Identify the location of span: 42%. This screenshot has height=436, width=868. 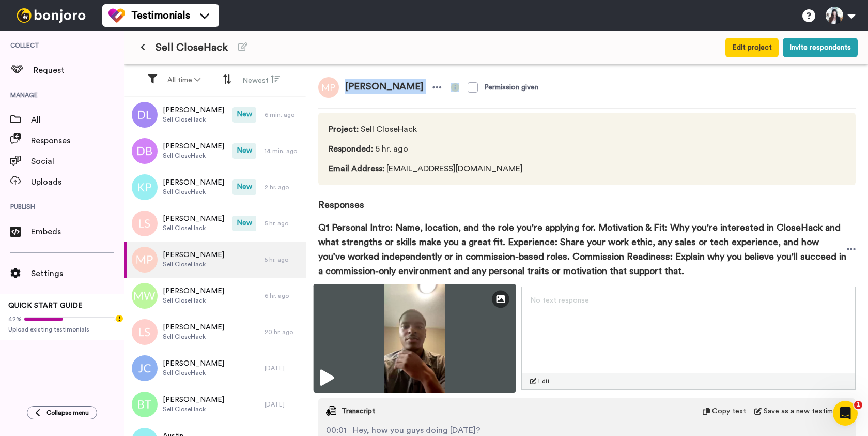
(15, 319).